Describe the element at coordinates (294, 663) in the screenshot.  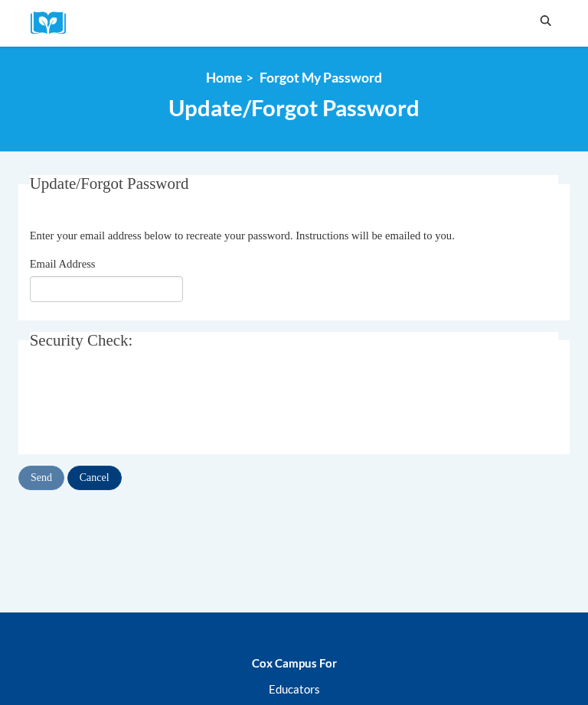
I see `b: Cox Campus For` at that location.